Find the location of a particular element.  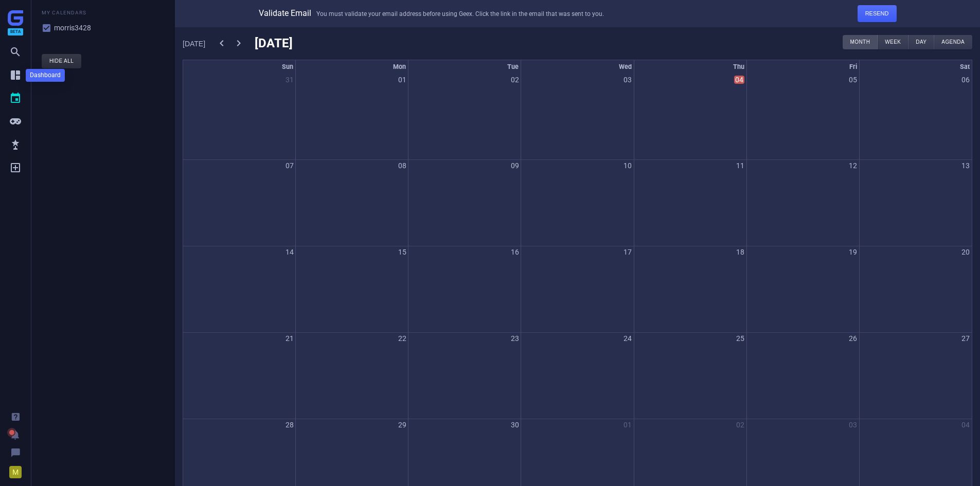

a: 24 is located at coordinates (627, 339).